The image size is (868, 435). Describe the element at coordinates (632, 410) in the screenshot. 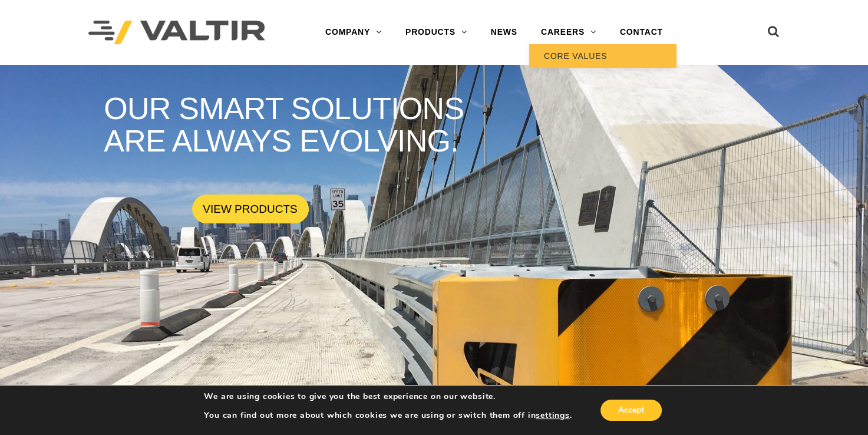

I see `button: Accept` at that location.